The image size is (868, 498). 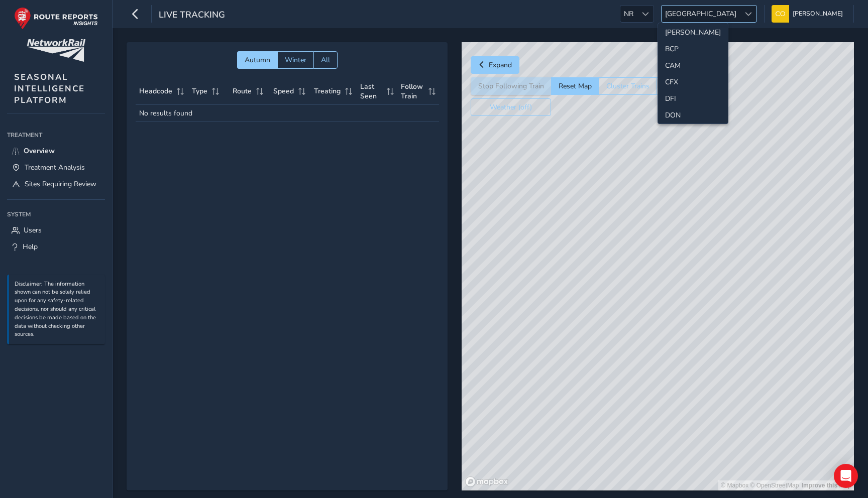 What do you see at coordinates (257, 60) in the screenshot?
I see `button: Autumn` at bounding box center [257, 60].